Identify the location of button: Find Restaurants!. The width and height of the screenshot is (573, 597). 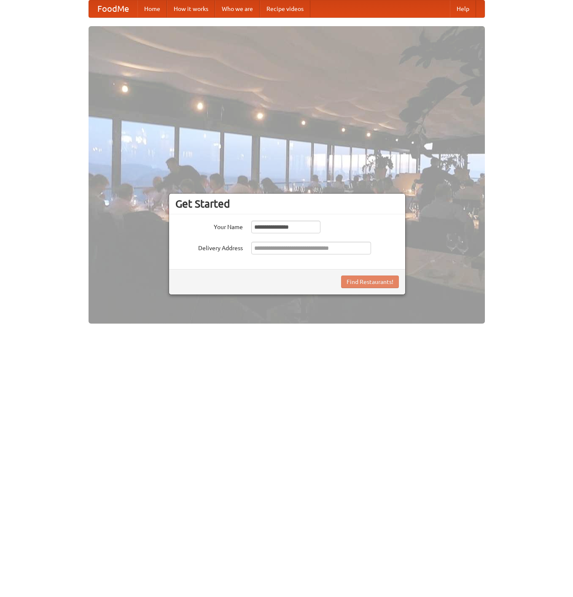
(370, 282).